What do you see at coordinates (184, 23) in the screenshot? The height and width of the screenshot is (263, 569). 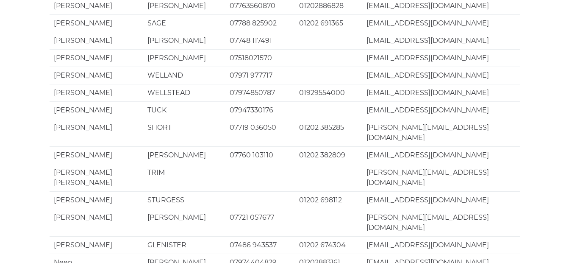 I see `td: SAGE` at bounding box center [184, 23].